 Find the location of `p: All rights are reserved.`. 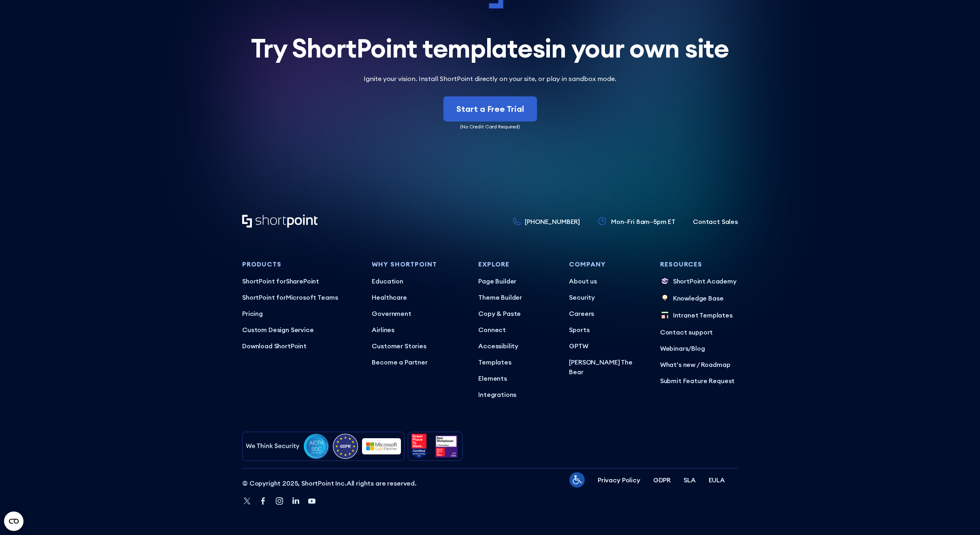

p: All rights are reserved. is located at coordinates (329, 483).